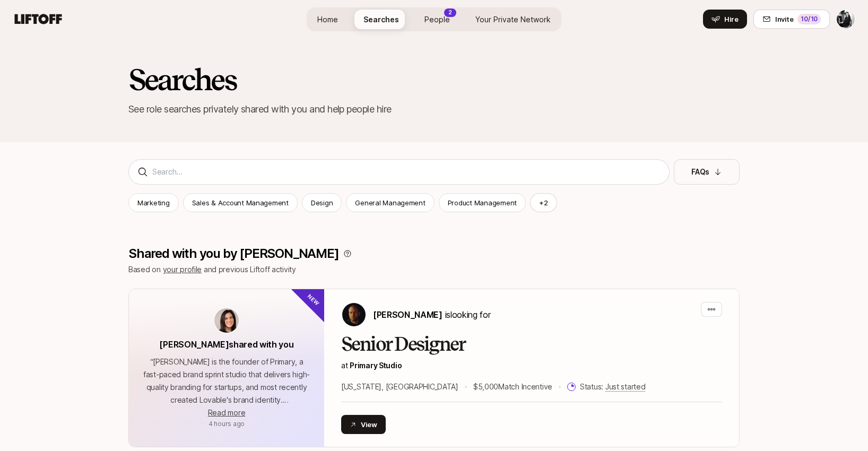 The height and width of the screenshot is (451, 868). Describe the element at coordinates (531, 344) in the screenshot. I see `h2: Senior Designer` at that location.